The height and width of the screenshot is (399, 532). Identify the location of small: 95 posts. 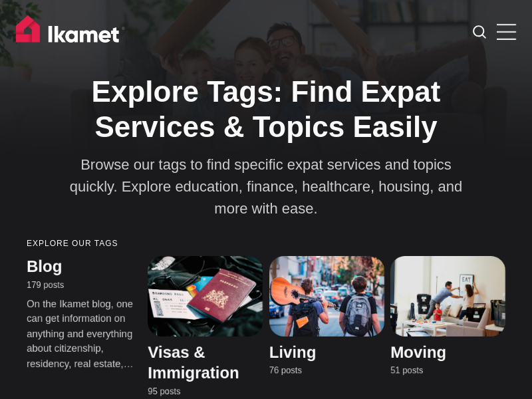
(204, 392).